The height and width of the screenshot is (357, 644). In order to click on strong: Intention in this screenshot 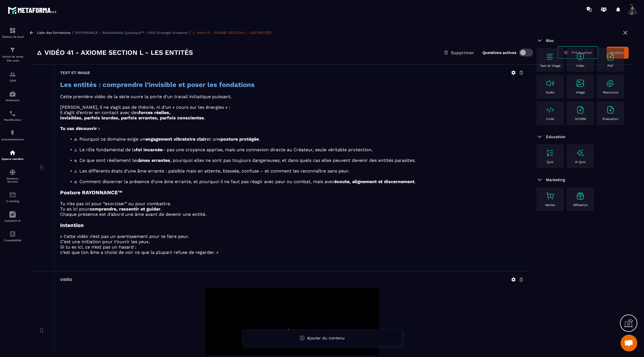, I will do `click(72, 225)`.